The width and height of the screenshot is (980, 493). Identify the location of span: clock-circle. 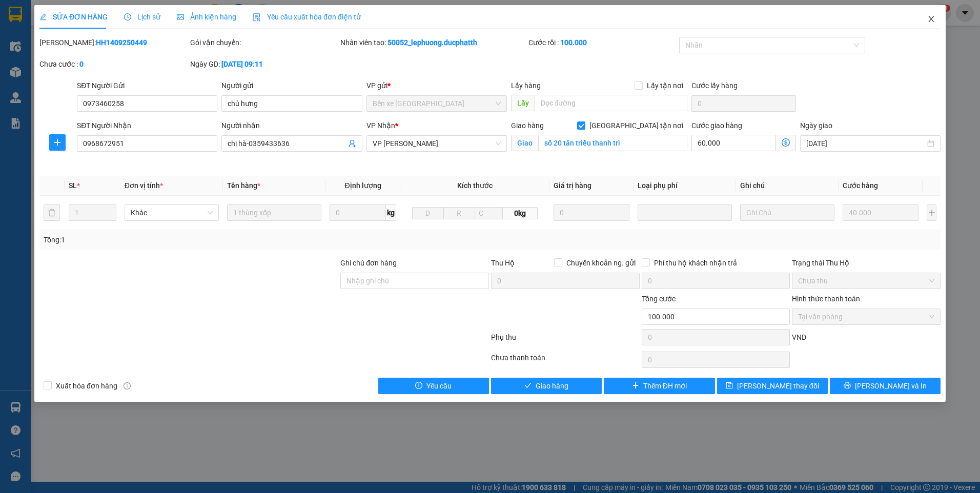
(128, 17).